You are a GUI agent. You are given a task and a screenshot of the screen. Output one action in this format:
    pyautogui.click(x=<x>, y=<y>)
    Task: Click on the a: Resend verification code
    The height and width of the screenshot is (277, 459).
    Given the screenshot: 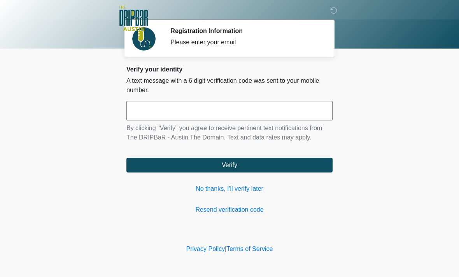 What is the action you would take?
    pyautogui.click(x=229, y=210)
    